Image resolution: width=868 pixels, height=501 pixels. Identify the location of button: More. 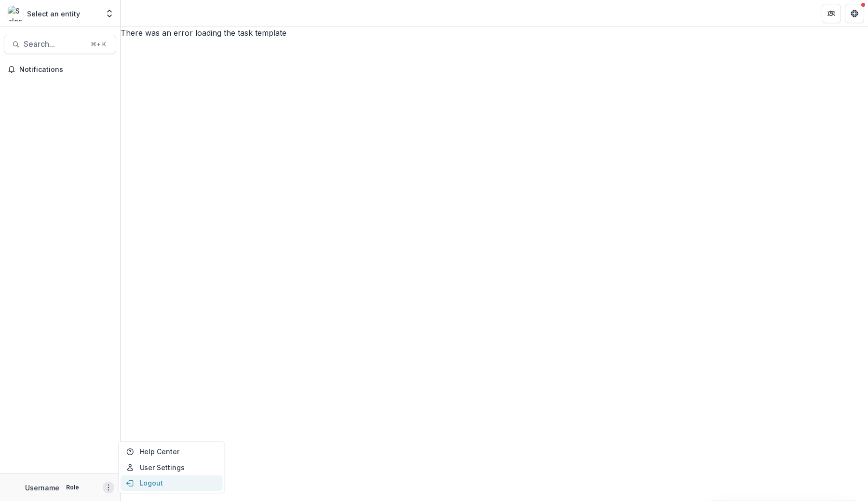
(109, 487).